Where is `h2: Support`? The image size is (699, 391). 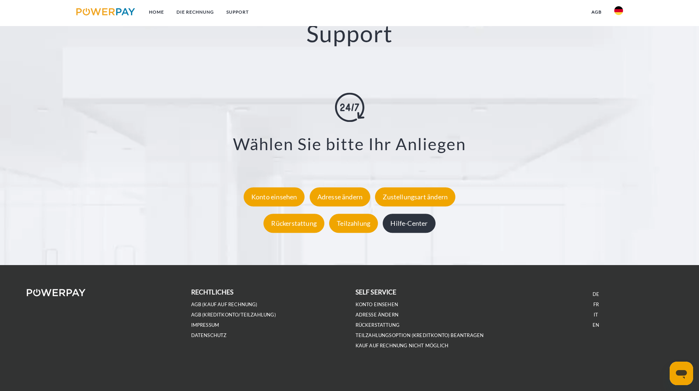 h2: Support is located at coordinates (349, 33).